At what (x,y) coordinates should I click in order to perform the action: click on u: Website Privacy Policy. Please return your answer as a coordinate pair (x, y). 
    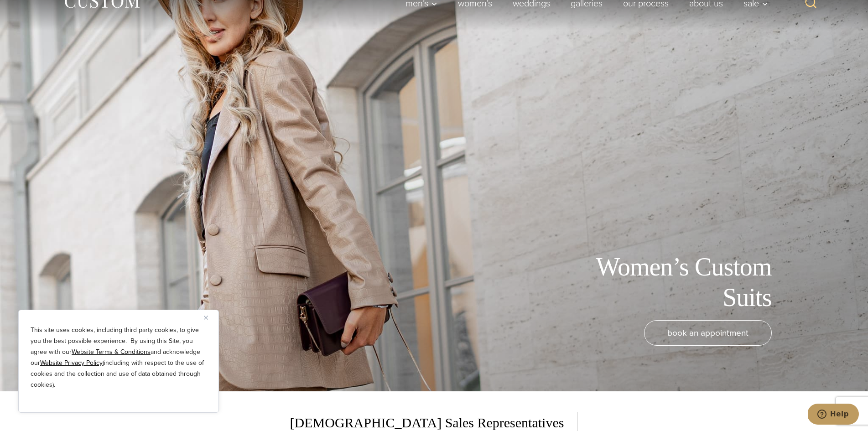
    Looking at the image, I should click on (71, 362).